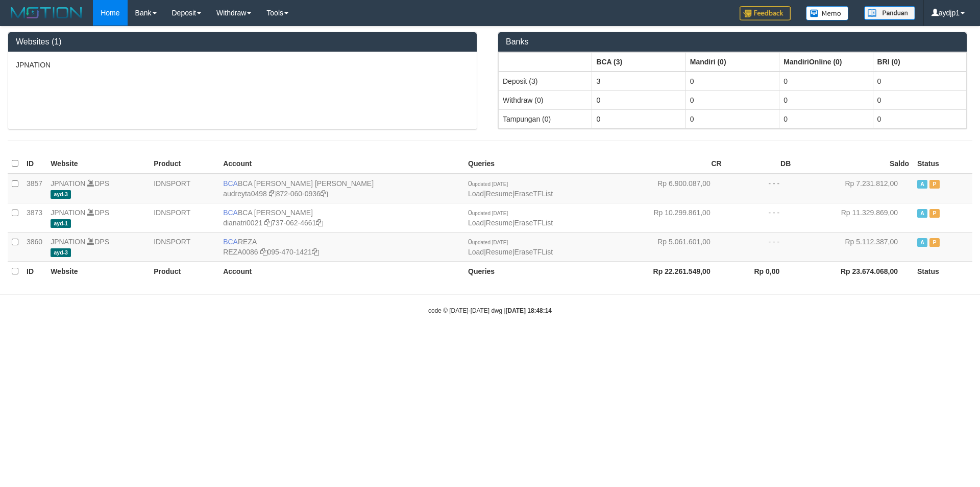 The image size is (980, 487). I want to click on a: Copy dianatri0021 to clipboard, so click(268, 223).